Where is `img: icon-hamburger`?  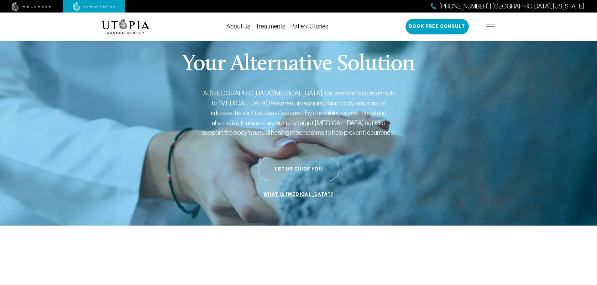 img: icon-hamburger is located at coordinates (490, 27).